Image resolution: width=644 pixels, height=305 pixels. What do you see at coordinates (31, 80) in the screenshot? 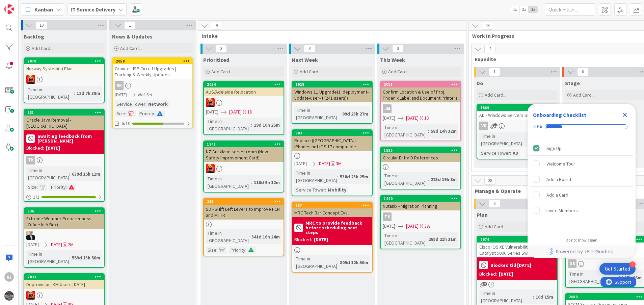
I see `img: VN` at bounding box center [31, 80].